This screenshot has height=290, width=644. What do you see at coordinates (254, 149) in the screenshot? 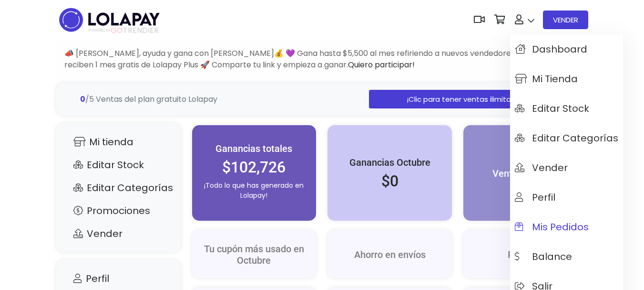
I see `h5: Ganancias totales` at bounding box center [254, 149].